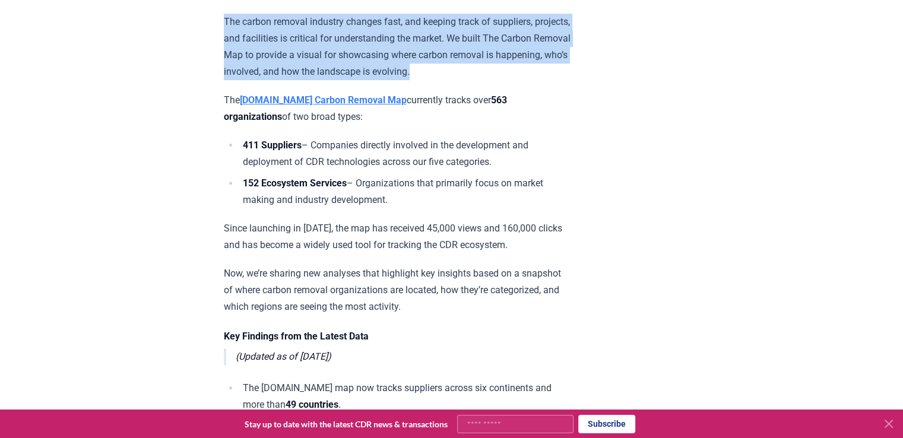 This screenshot has height=438, width=903. I want to click on li: – Organizations that primarily focus on market making and industry development., so click(405, 192).